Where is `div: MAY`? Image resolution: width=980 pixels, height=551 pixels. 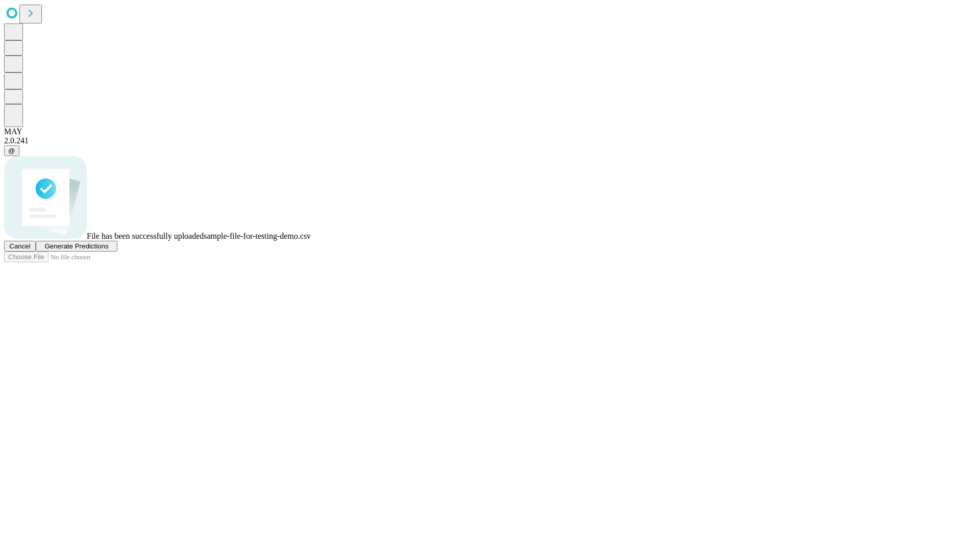 div: MAY is located at coordinates (490, 132).